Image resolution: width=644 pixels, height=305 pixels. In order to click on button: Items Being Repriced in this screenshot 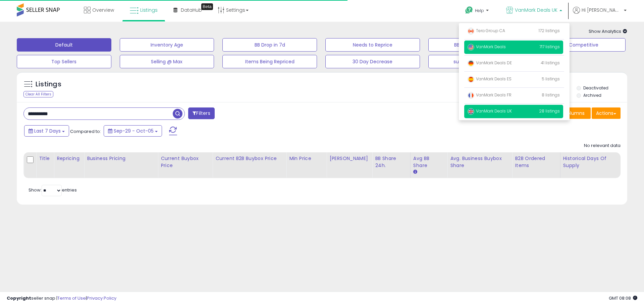, I will do `click(269, 62)`.